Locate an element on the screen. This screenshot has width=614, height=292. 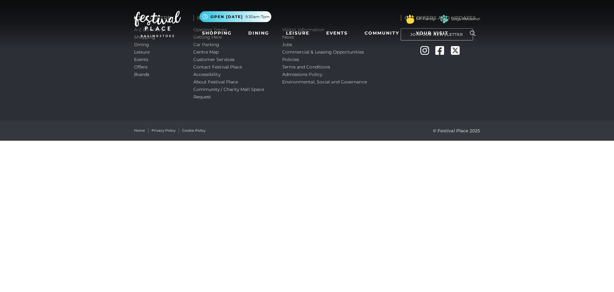
a: Your Visit is located at coordinates (434, 33).